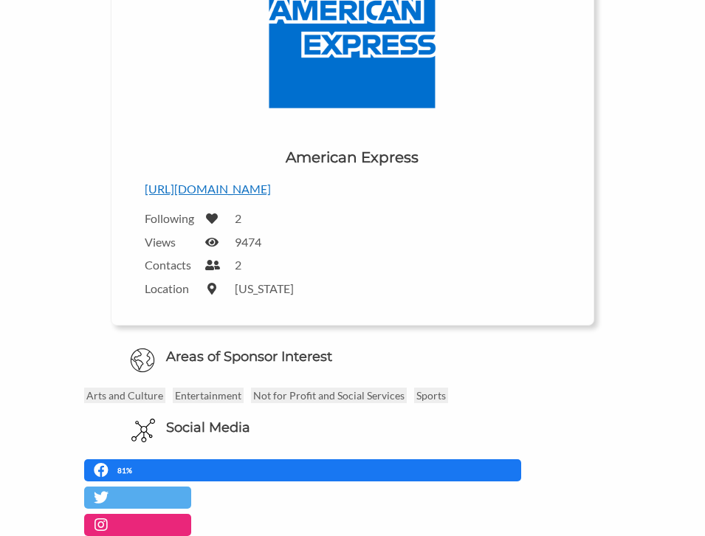 This screenshot has height=536, width=705. What do you see at coordinates (208, 428) in the screenshot?
I see `h6: Social Media` at bounding box center [208, 428].